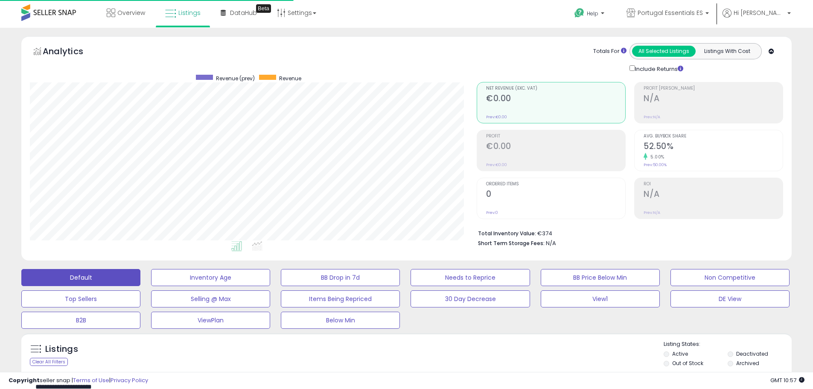  I want to click on button: Listings With Cost, so click(727, 51).